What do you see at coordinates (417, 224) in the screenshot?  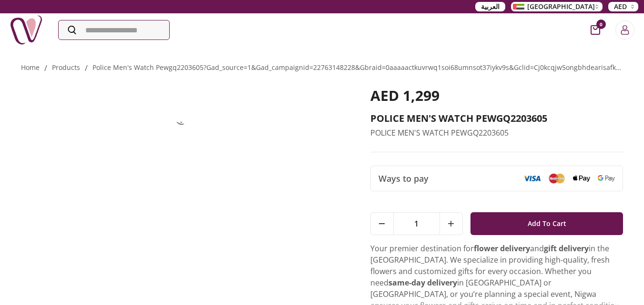 I see `span: 1` at bounding box center [417, 224].